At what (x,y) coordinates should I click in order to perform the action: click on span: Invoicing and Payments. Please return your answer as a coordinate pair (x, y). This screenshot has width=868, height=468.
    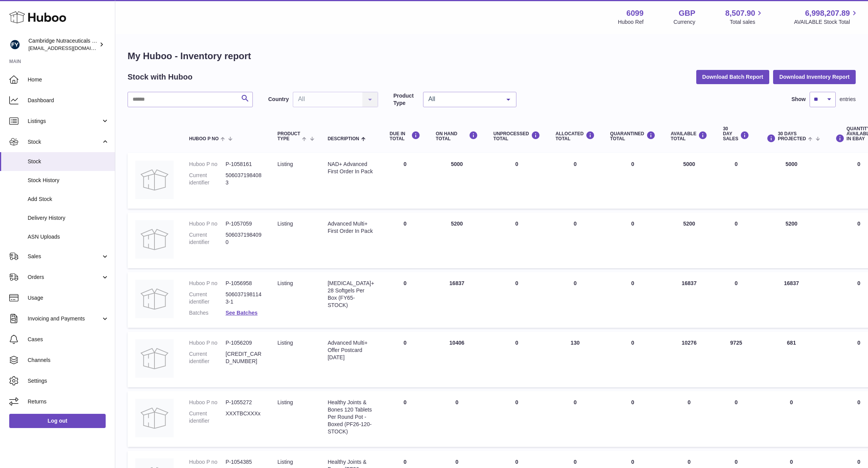
    Looking at the image, I should click on (64, 318).